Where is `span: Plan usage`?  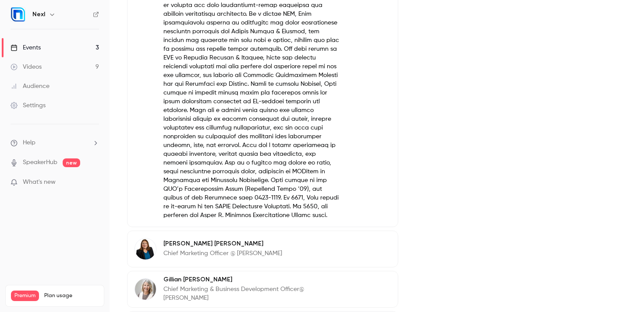
span: Plan usage is located at coordinates (71, 296).